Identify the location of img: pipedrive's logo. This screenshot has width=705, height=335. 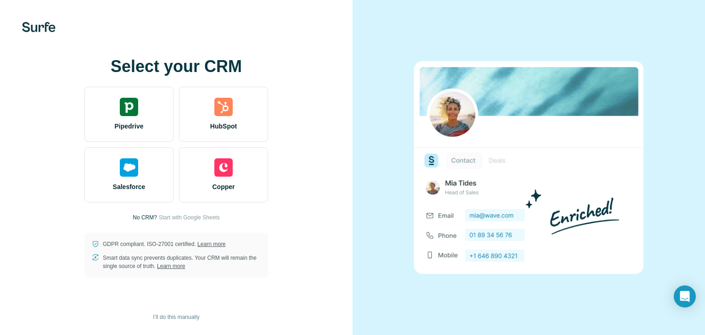
(129, 107).